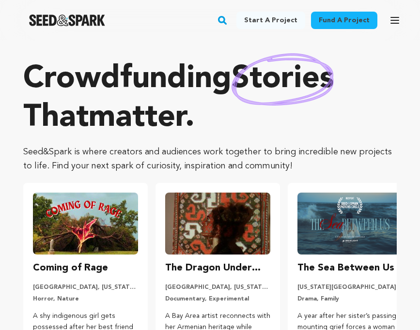 The width and height of the screenshot is (420, 330). What do you see at coordinates (85, 224) in the screenshot?
I see `img: Coming of Rage image` at bounding box center [85, 224].